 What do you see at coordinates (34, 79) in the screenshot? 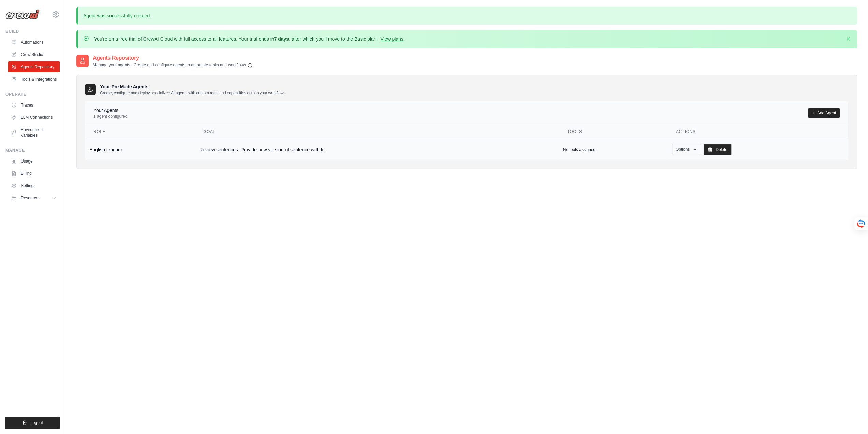
I see `a: Tools & Integrations` at bounding box center [34, 79].